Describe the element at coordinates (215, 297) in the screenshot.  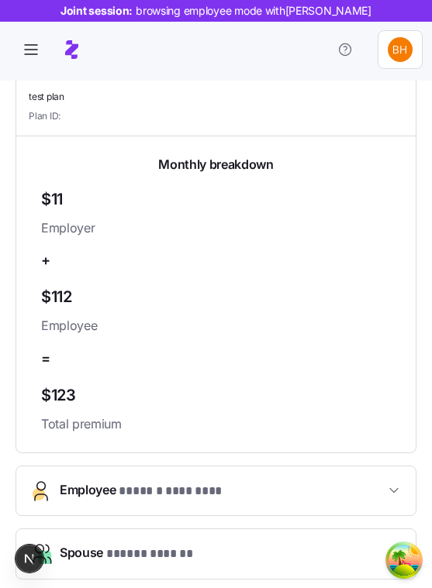
I see `span: $112` at that location.